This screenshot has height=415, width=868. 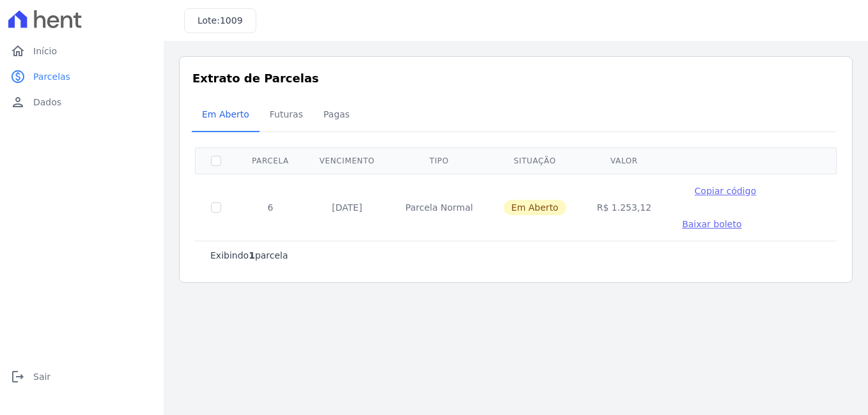 I want to click on td: Parcela Normal, so click(x=439, y=207).